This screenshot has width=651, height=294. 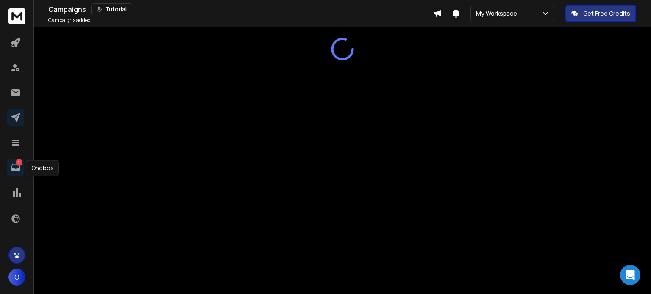 What do you see at coordinates (241, 9) in the screenshot?
I see `div: Campaigns` at bounding box center [241, 9].